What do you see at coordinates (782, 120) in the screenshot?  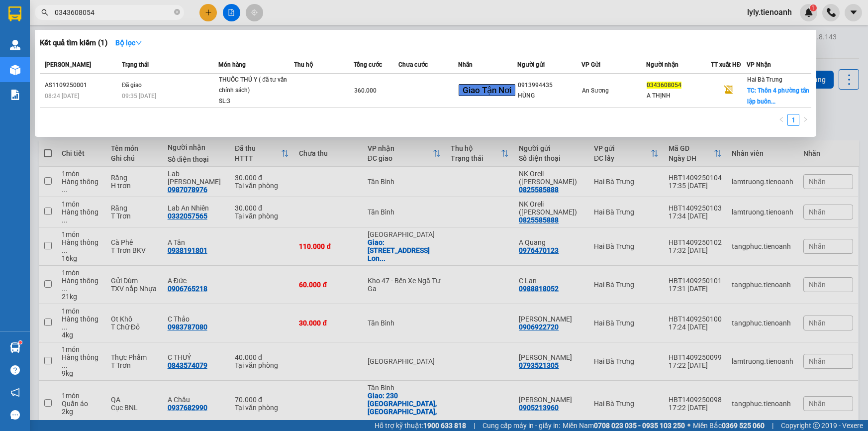 I see `li: Previous Page` at bounding box center [782, 120].